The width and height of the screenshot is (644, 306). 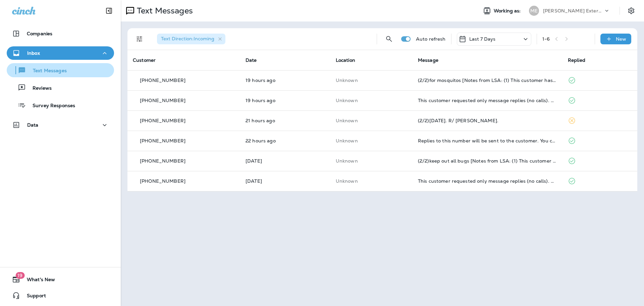 I want to click on button: Collapse Sidebar, so click(x=109, y=11).